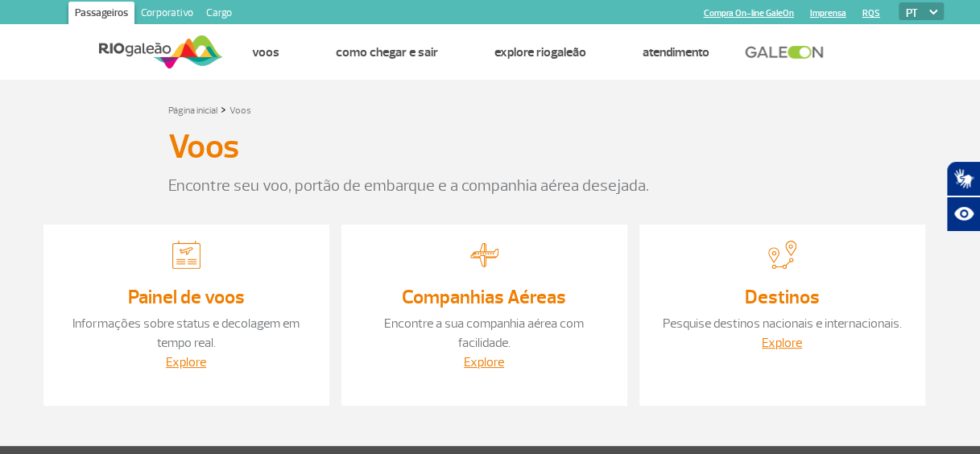 Image resolution: width=980 pixels, height=454 pixels. Describe the element at coordinates (963, 179) in the screenshot. I see `button: Abrir tradutor de língua de sinais.` at that location.